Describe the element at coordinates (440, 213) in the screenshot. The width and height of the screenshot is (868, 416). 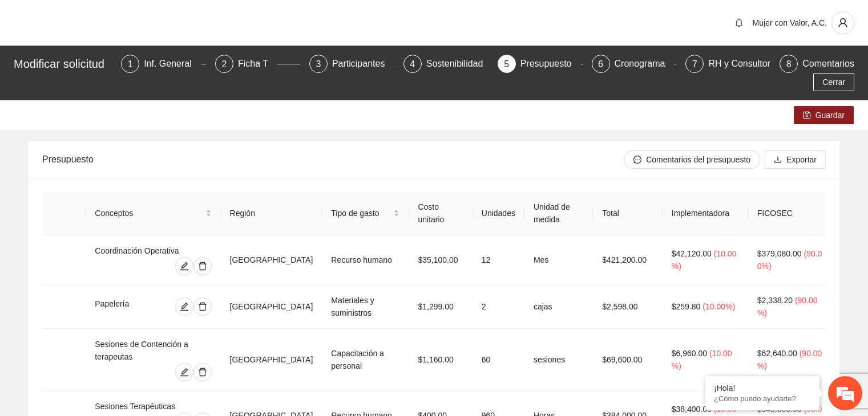
I see `th: Costo unitario` at that location.